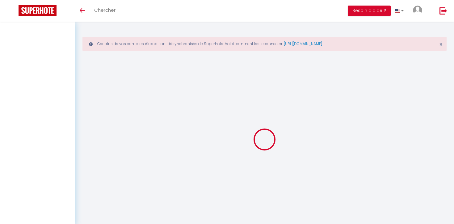 This screenshot has height=224, width=454. Describe the element at coordinates (440, 44) in the screenshot. I see `button: Close` at that location.